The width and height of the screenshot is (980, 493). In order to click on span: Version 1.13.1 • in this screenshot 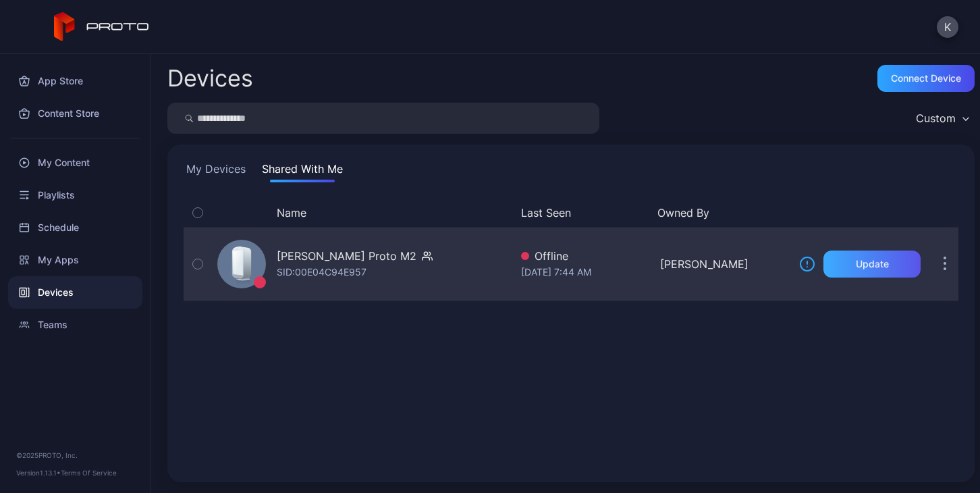, I will do `click(38, 473)`.